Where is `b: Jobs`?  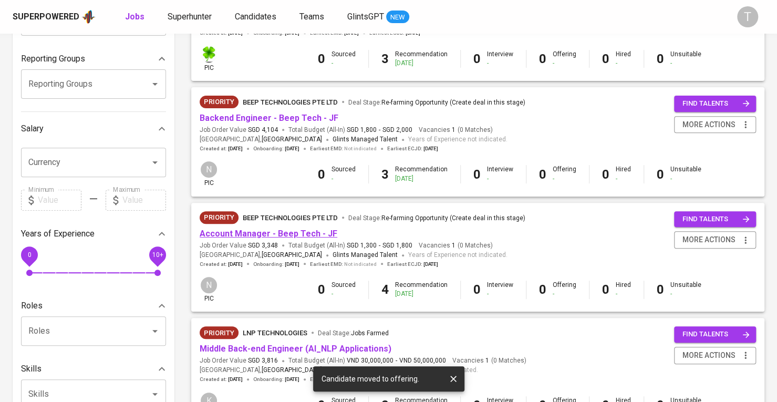
b: Jobs is located at coordinates (134, 16).